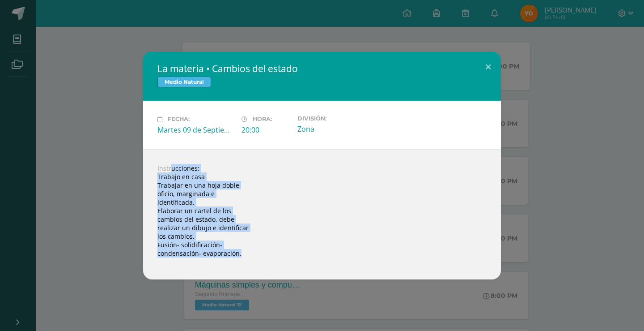 The image size is (644, 331). I want to click on span: Medio Natural, so click(185, 82).